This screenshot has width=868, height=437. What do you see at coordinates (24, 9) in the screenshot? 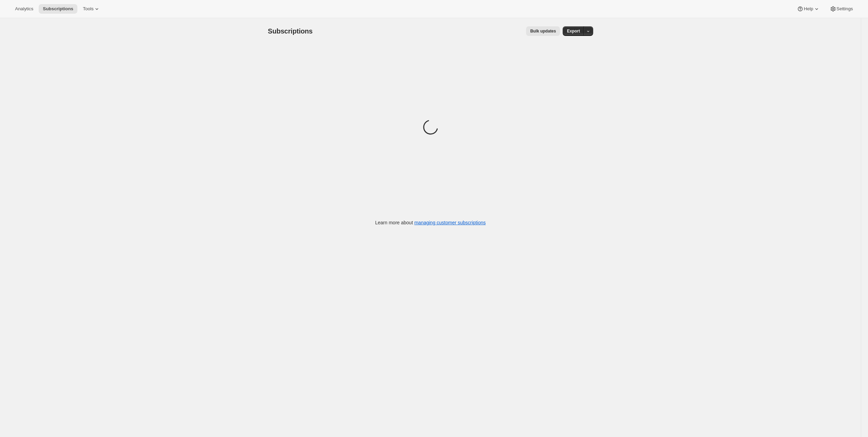
I see `span: Analytics` at bounding box center [24, 9].